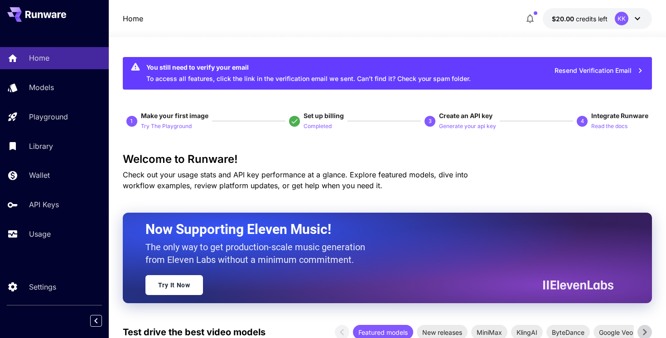  I want to click on span: KlingAI, so click(527, 332).